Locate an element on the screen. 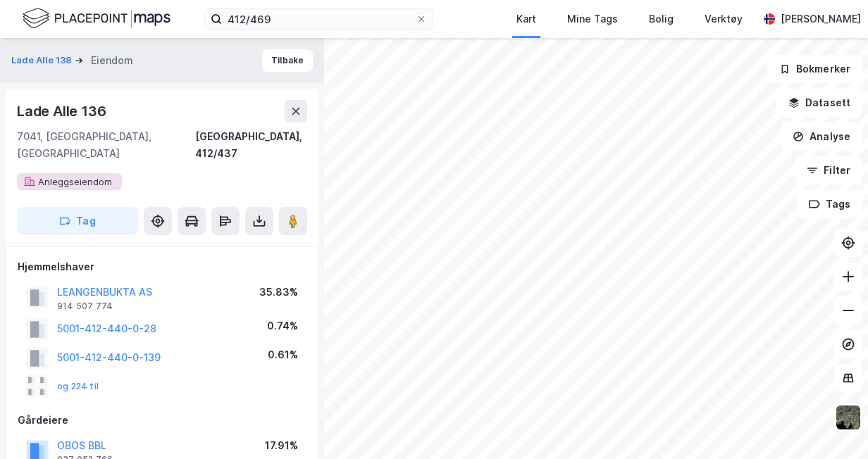  div: Lade Alle 136 is located at coordinates (62, 111).